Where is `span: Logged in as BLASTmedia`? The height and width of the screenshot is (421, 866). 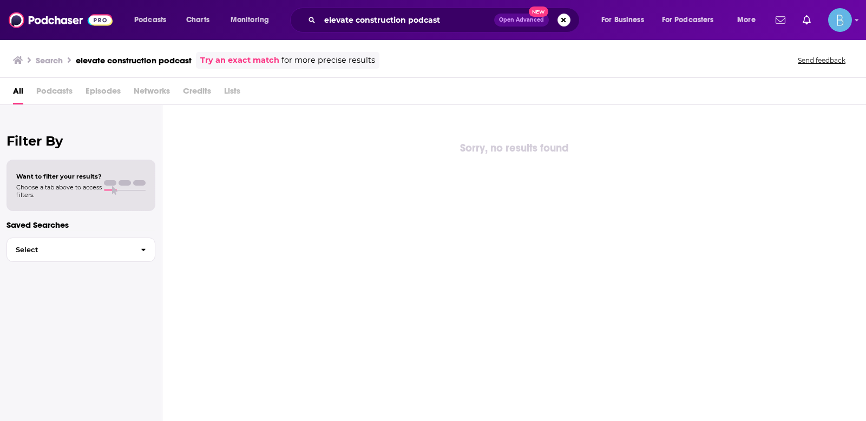 span: Logged in as BLASTmedia is located at coordinates (840, 20).